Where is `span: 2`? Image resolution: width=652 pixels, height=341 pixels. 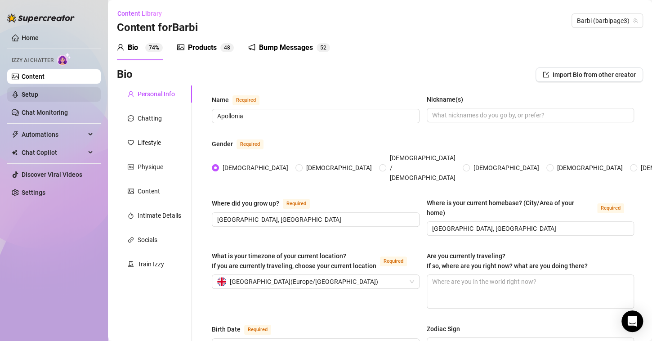
span: 2 is located at coordinates (325, 48).